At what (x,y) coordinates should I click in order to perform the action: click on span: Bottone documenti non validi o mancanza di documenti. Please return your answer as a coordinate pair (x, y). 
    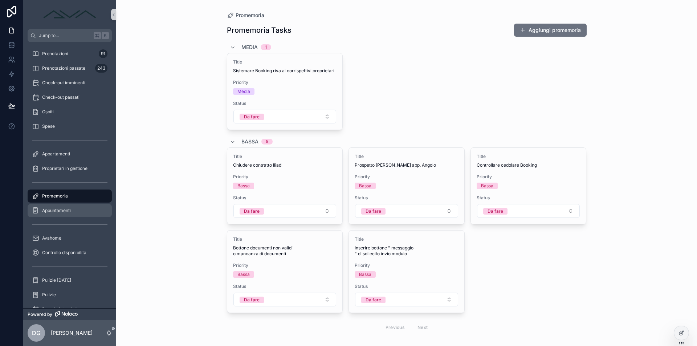
    Looking at the image, I should click on (285, 251).